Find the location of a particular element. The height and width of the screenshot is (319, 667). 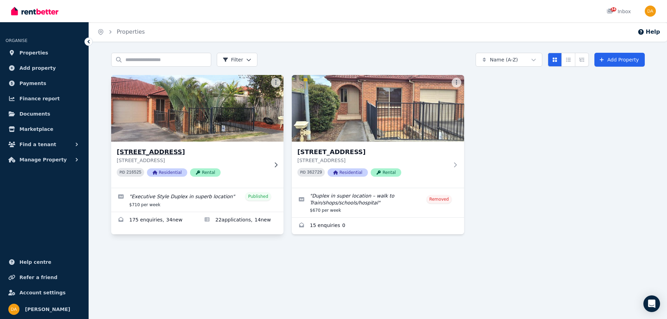

button: Find a tenant is located at coordinates (44, 145).